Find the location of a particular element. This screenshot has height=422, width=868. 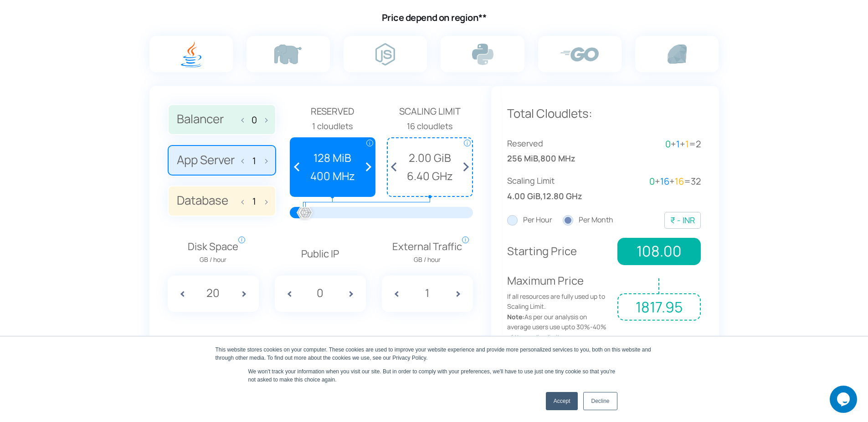

p: Starting Price is located at coordinates (559, 252).